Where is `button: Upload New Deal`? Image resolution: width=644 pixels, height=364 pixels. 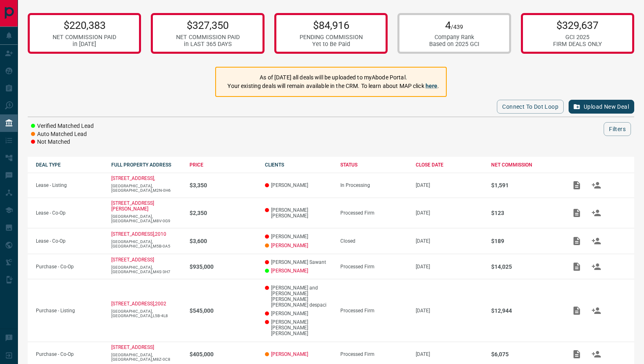 button: Upload New Deal is located at coordinates (601, 107).